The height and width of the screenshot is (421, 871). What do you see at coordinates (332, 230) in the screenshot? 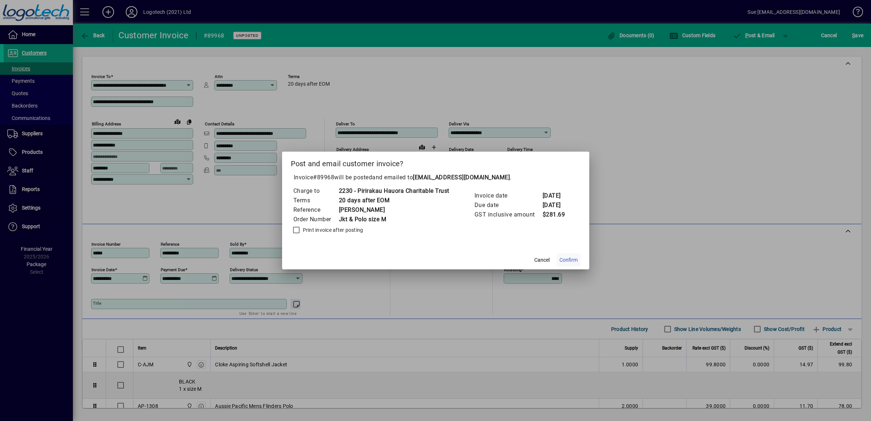
I see `label: Print invoice after posting` at bounding box center [332, 230].